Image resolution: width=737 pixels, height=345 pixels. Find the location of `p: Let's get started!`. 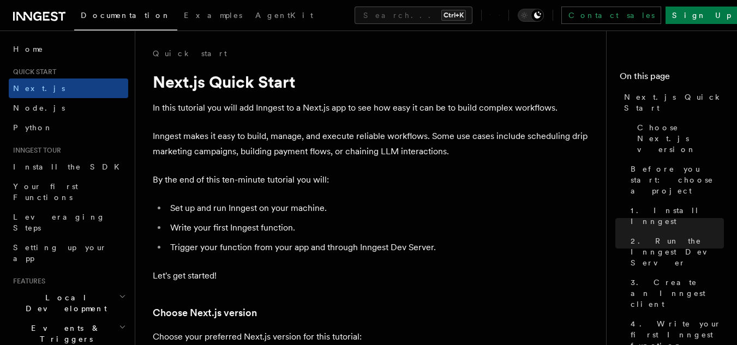

p: Let's get started! is located at coordinates (371, 276).